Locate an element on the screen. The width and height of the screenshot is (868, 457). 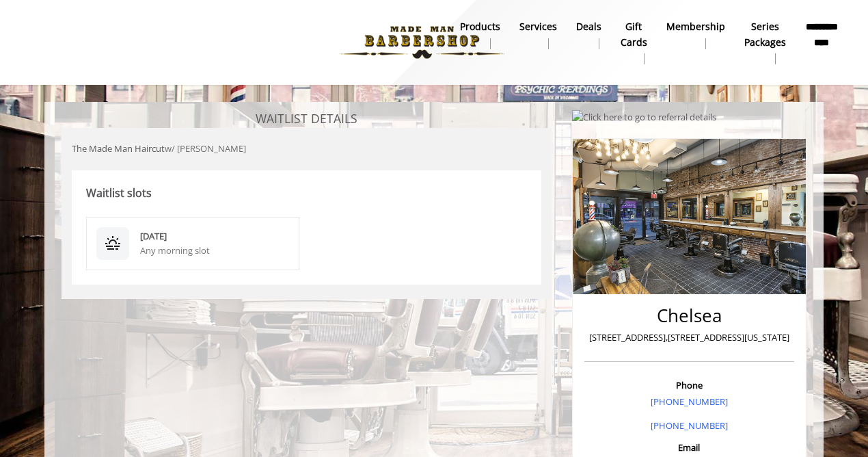
b: Services is located at coordinates (538, 27).